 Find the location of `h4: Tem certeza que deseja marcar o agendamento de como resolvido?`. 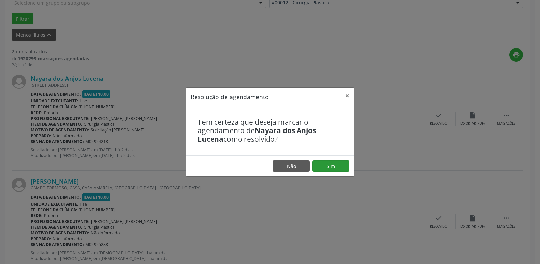

h4: Tem certeza que deseja marcar o agendamento de como resolvido? is located at coordinates (270, 131).